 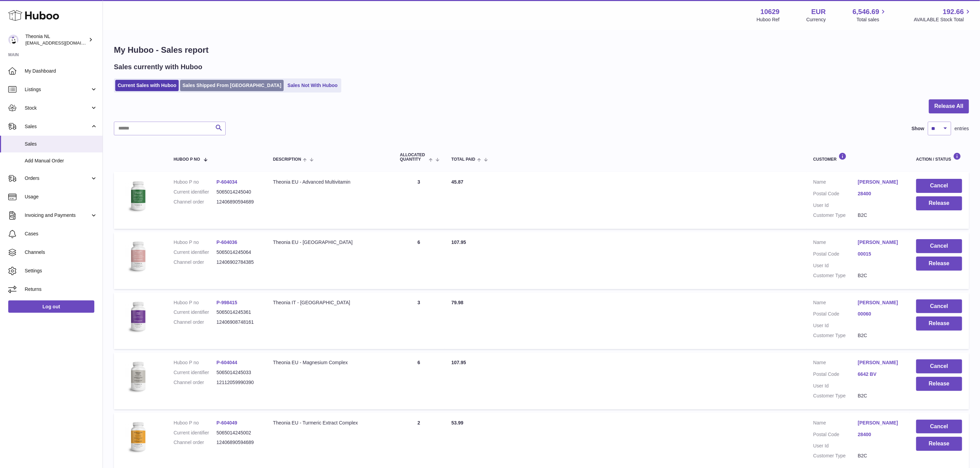 What do you see at coordinates (237, 252) in the screenshot?
I see `dd: 5065014245064` at bounding box center [237, 252].